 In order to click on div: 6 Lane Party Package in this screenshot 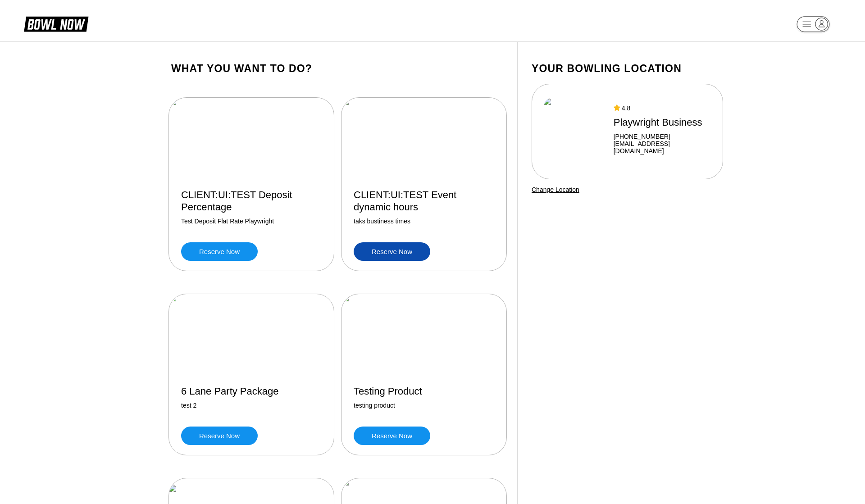, I will do `click(252, 391)`.